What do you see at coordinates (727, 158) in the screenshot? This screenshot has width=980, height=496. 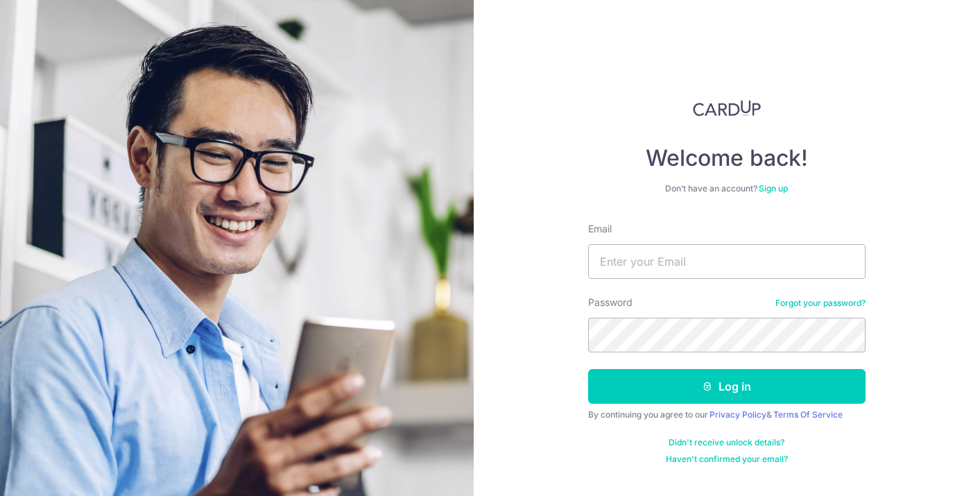 I see `h4: Welcome back!` at bounding box center [727, 158].